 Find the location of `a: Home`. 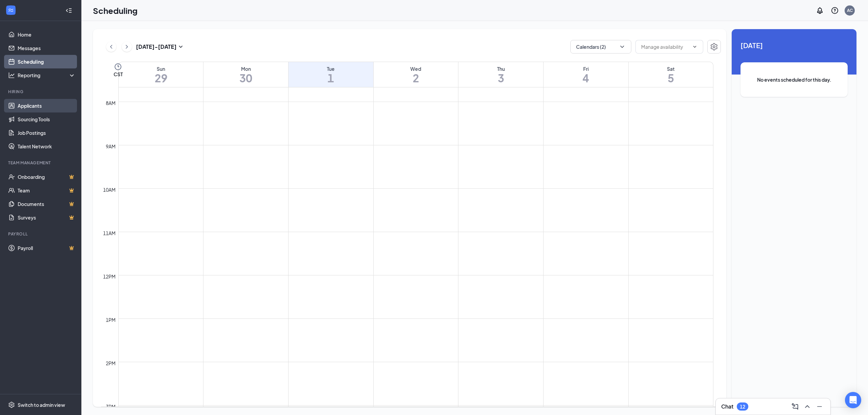

a: Home is located at coordinates (46, 34).